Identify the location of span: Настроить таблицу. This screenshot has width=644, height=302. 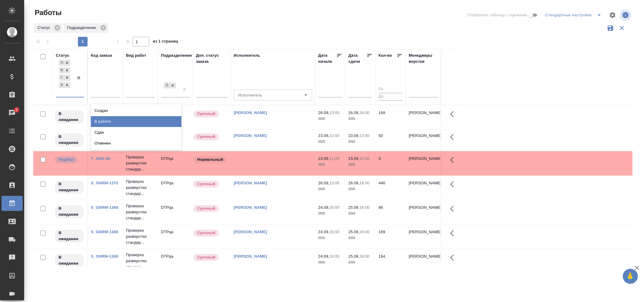
(613, 15).